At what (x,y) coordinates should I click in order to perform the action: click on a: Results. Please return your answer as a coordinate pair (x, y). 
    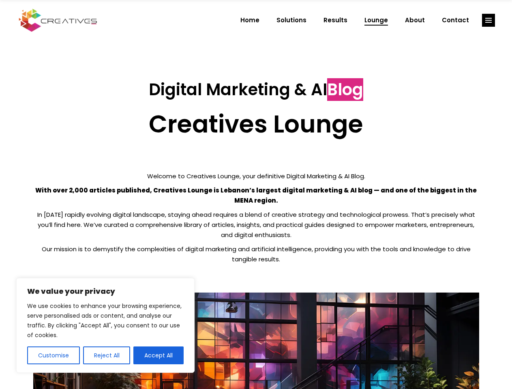
    Looking at the image, I should click on (335, 20).